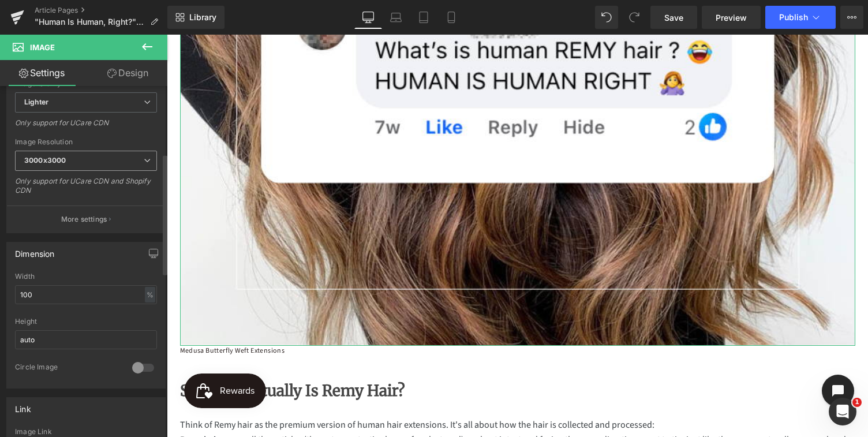 The image size is (868, 437). Describe the element at coordinates (86, 432) in the screenshot. I see `div: Image Link` at that location.